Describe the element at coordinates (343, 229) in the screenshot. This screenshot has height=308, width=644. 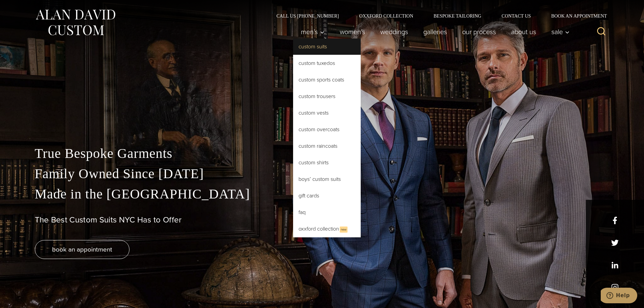
I see `span: New` at that location.